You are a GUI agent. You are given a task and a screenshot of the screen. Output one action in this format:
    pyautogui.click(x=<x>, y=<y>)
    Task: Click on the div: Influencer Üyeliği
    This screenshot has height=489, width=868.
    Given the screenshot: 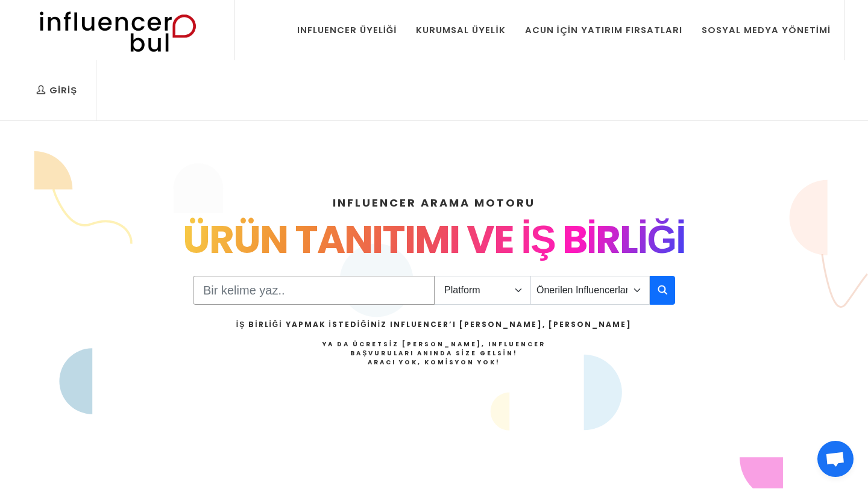 What is the action you would take?
    pyautogui.click(x=347, y=30)
    